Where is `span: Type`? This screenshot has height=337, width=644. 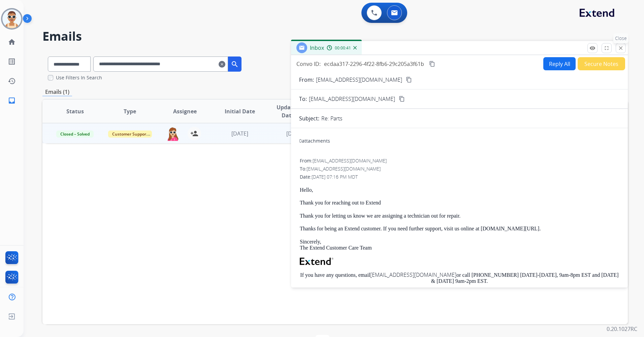 span: Type is located at coordinates (129, 111).